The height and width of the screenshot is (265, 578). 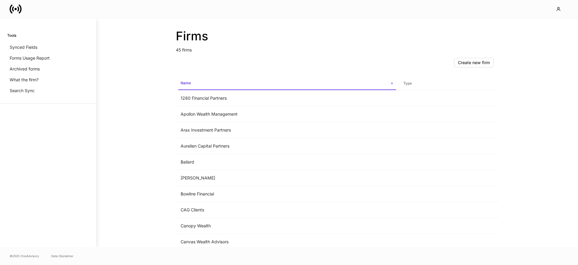 I want to click on p: Archived forms, so click(x=25, y=69).